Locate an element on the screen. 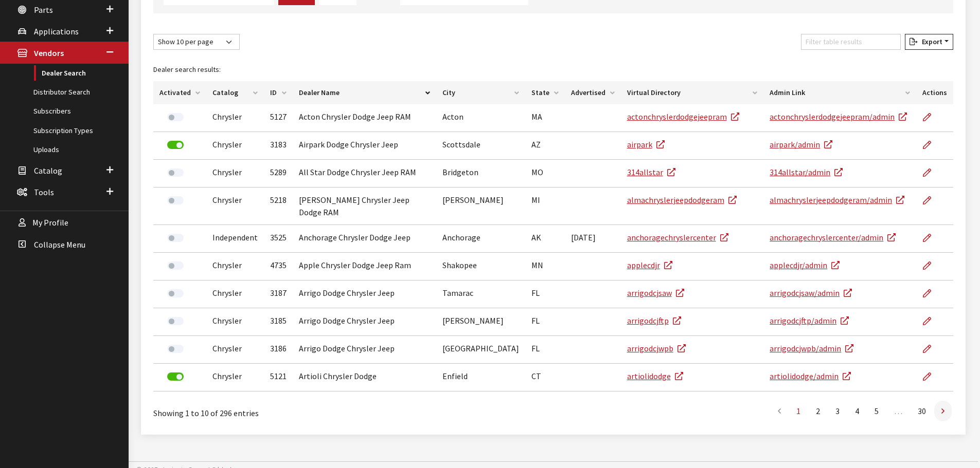 This screenshot has height=468, width=980. td: AZ is located at coordinates (544, 146).